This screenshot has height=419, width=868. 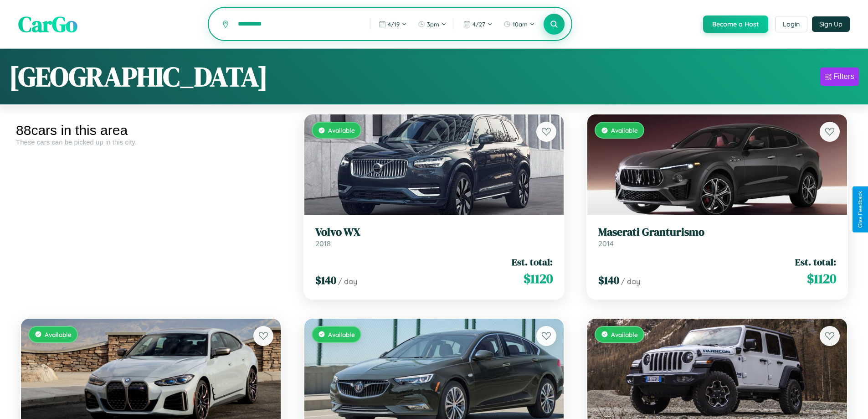 What do you see at coordinates (433, 24) in the screenshot?
I see `span: 3pm` at bounding box center [433, 24].